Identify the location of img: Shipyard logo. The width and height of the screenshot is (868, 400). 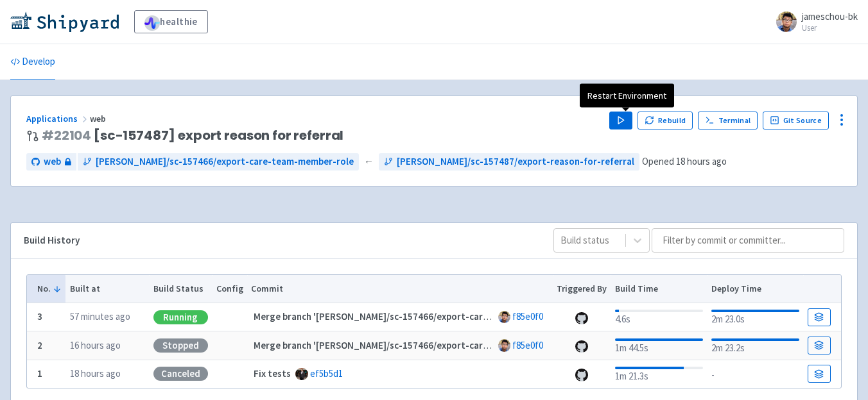
(64, 22).